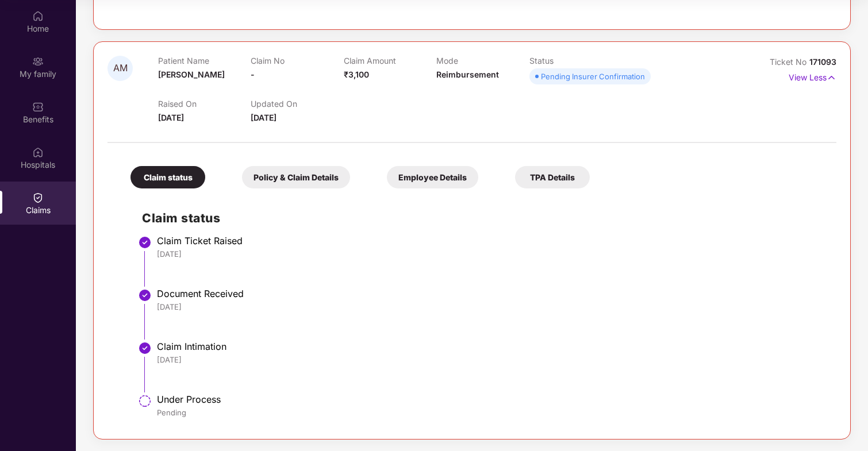  I want to click on div: Claim Intimation, so click(491, 346).